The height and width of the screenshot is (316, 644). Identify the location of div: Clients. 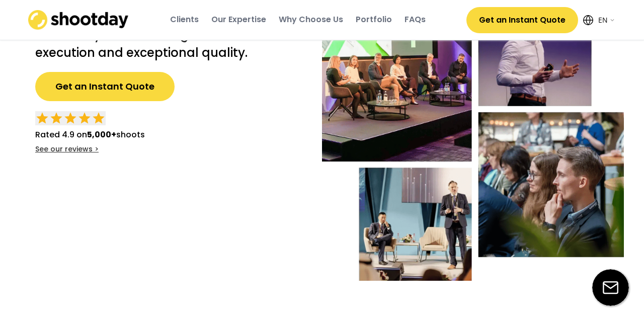
(184, 19).